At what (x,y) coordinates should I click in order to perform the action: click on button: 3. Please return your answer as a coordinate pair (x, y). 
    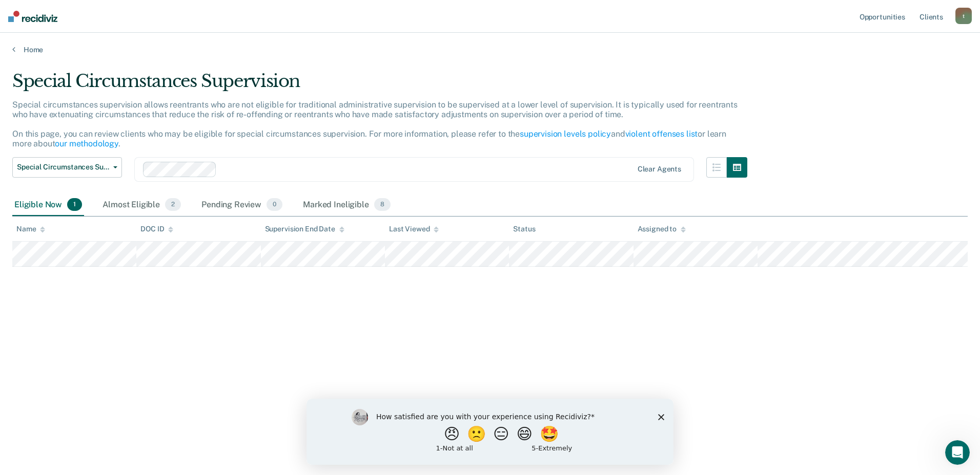
    Looking at the image, I should click on (195, 35).